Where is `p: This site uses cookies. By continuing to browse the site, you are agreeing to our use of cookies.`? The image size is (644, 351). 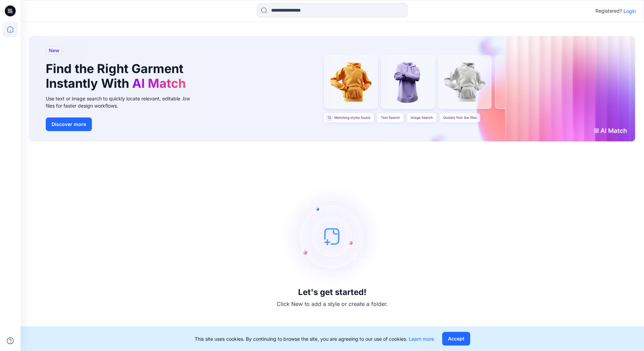 p: This site uses cookies. By continuing to browse the site, you are agreeing to our use of cookies. is located at coordinates (314, 339).